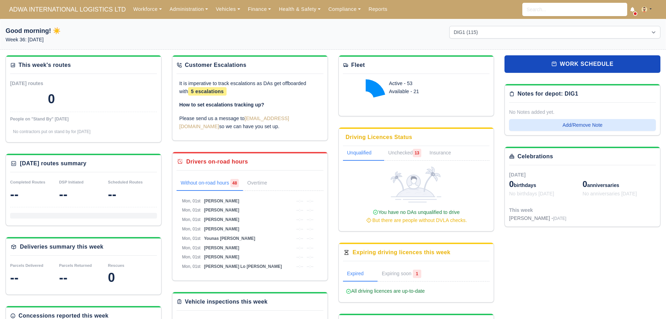  Describe the element at coordinates (207, 91) in the screenshot. I see `span: 5 escalations` at that location.